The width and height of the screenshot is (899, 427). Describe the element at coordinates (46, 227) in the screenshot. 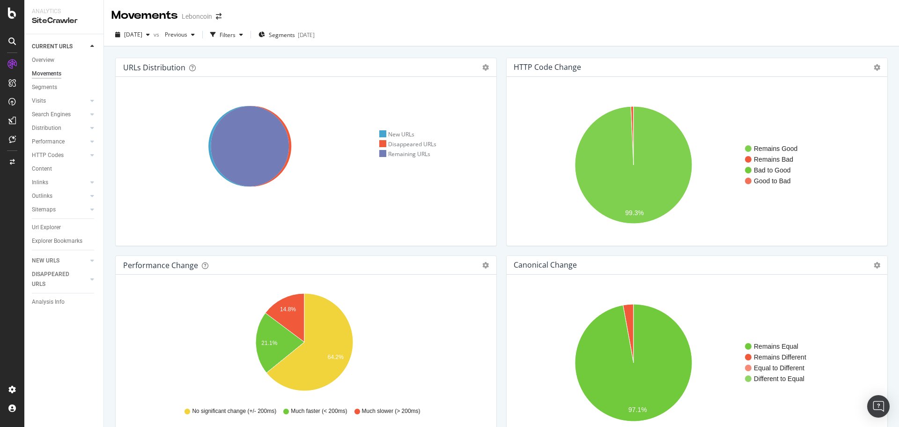

I see `div: Url Explorer` at that location.